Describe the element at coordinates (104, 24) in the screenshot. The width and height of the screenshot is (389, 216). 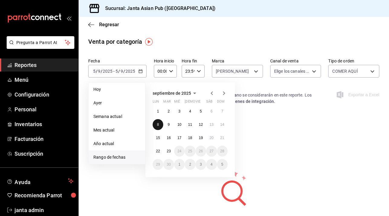
I see `button: Regresar` at that location.